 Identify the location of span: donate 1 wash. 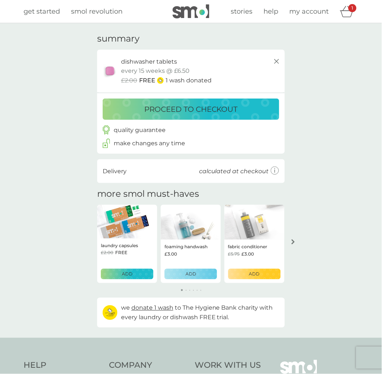
(152, 308).